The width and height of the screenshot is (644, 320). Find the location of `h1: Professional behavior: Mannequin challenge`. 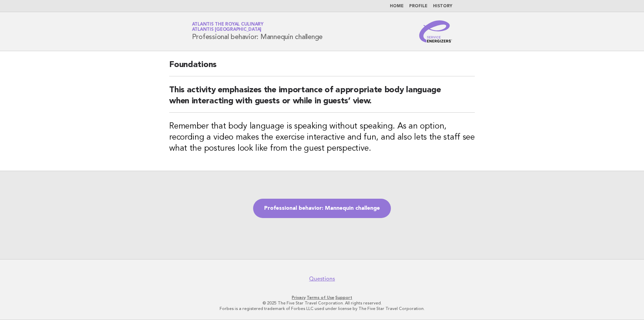

h1: Professional behavior: Mannequin challenge is located at coordinates (257, 31).